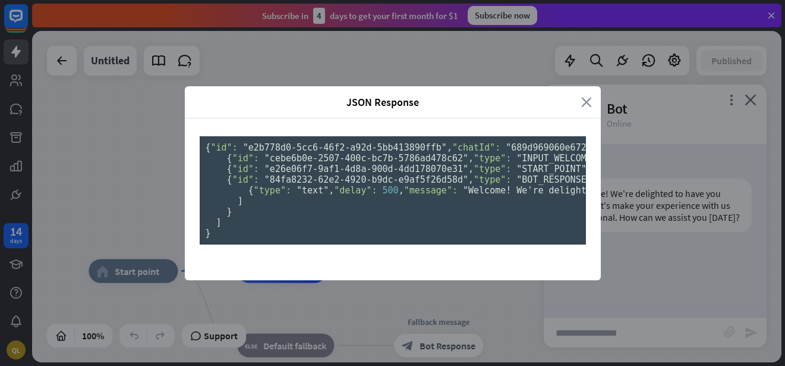 The width and height of the screenshot is (785, 366). What do you see at coordinates (554, 180) in the screenshot?
I see `span: "BOT_RESPONSE"` at bounding box center [554, 180].